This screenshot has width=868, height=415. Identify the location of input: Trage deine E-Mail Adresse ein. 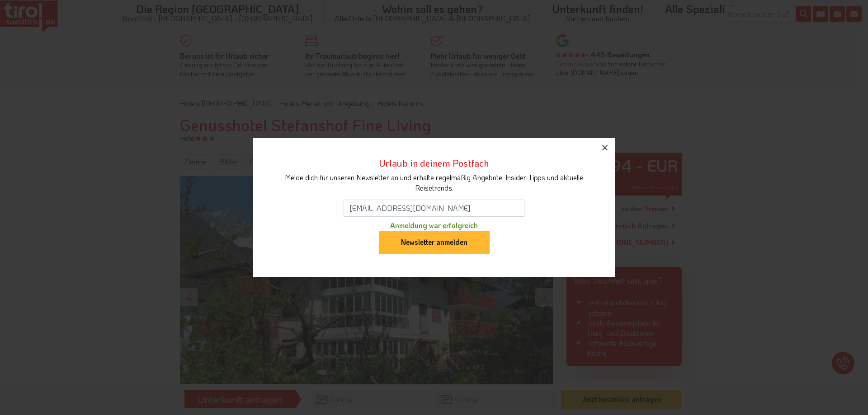
(434, 208).